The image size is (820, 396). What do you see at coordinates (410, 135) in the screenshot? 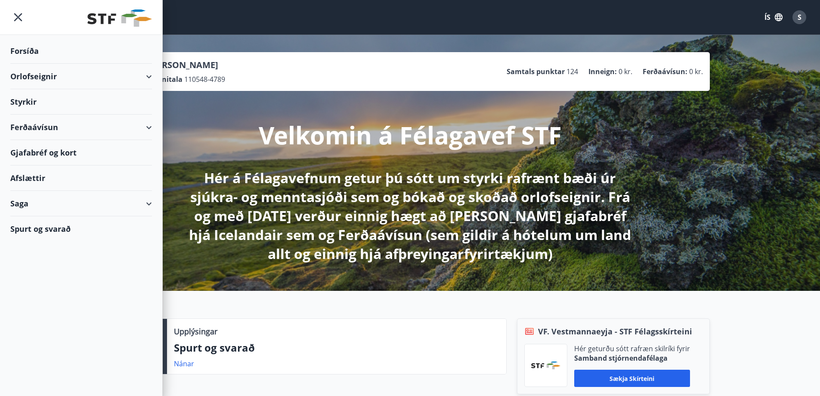
I see `p: Velkomin á Félagavef STF` at bounding box center [410, 135].